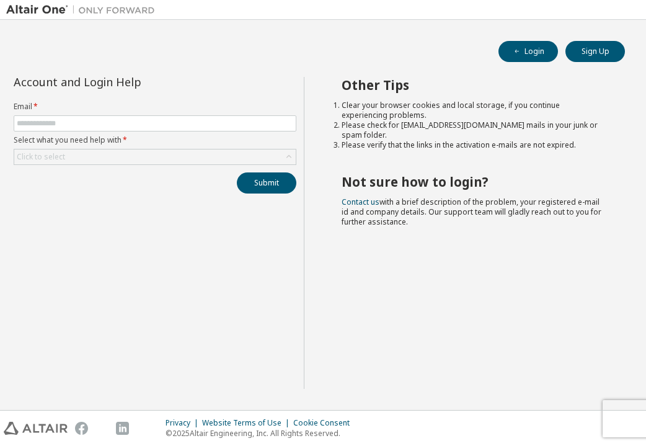 This screenshot has width=646, height=446. Describe the element at coordinates (360, 202) in the screenshot. I see `a: Contact us` at that location.